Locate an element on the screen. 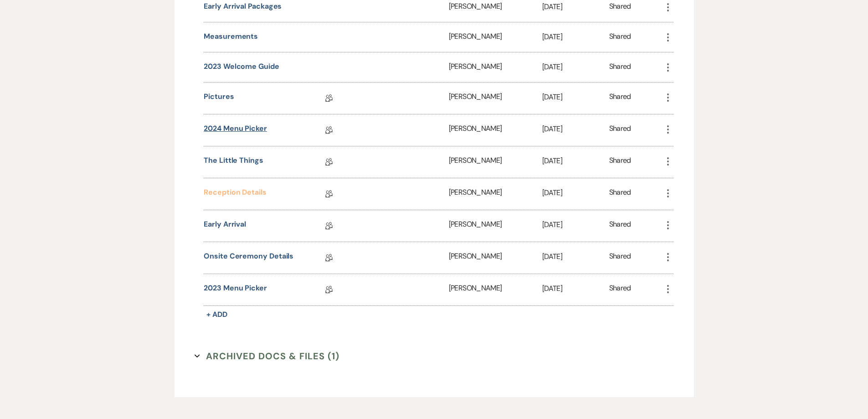 This screenshot has height=419, width=868. a: Early Arrival is located at coordinates (225, 225).